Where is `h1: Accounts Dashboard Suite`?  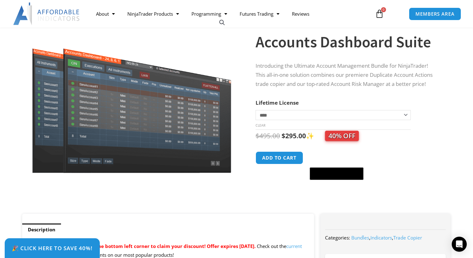
h1: Accounts Dashboard Suite is located at coordinates (347, 42).